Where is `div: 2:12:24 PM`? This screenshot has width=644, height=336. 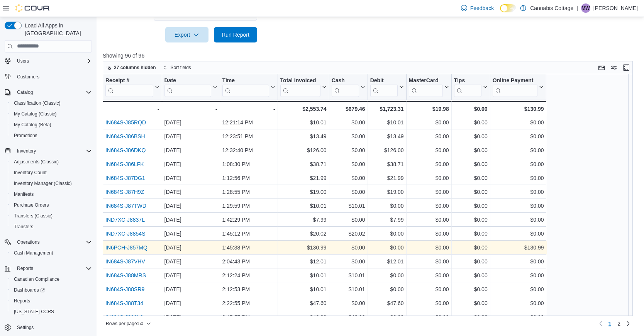 div: 2:12:24 PM is located at coordinates (249, 275).